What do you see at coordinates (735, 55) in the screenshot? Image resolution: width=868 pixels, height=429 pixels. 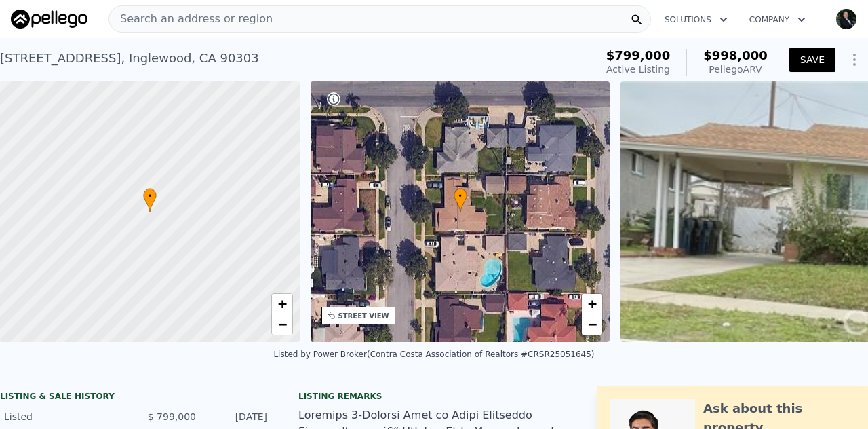 I see `span: $998,000` at bounding box center [735, 55].